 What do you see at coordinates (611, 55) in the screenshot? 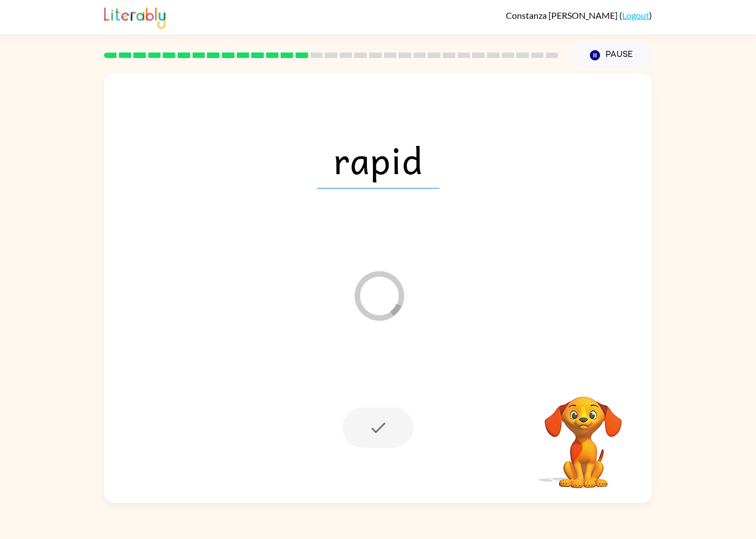
I see `button: Pause` at bounding box center [611, 55].